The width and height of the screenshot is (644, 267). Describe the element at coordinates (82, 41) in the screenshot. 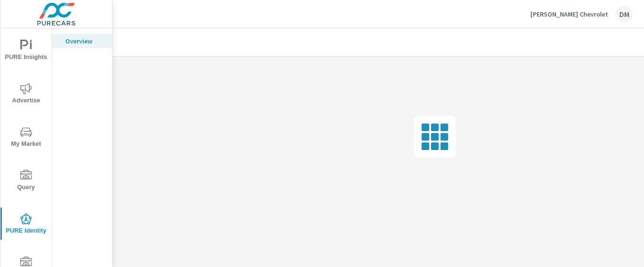

I see `div: Overview` at that location.